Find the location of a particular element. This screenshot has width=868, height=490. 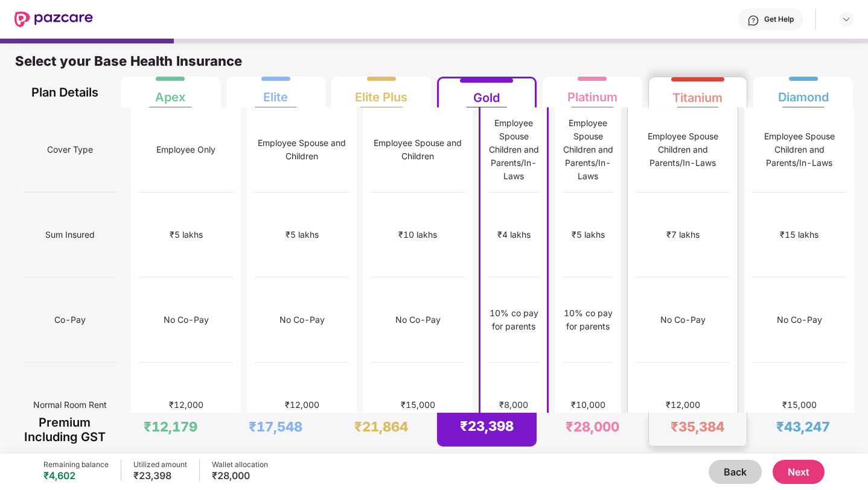

div: Elite is located at coordinates (275, 92).